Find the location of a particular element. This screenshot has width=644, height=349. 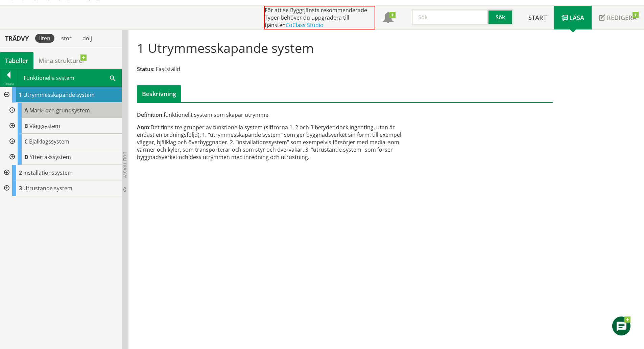

a: Mina strukturer is located at coordinates (61, 61).